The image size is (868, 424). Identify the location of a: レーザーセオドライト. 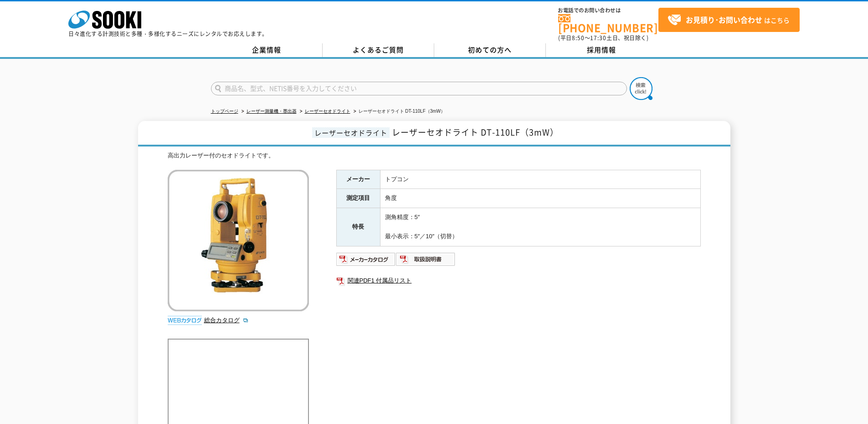
(327, 111).